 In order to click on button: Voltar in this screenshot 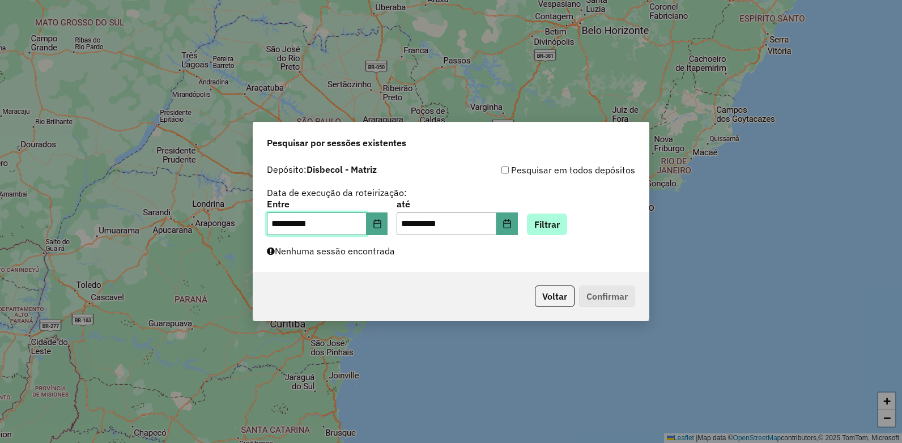, I will do `click(555, 296)`.